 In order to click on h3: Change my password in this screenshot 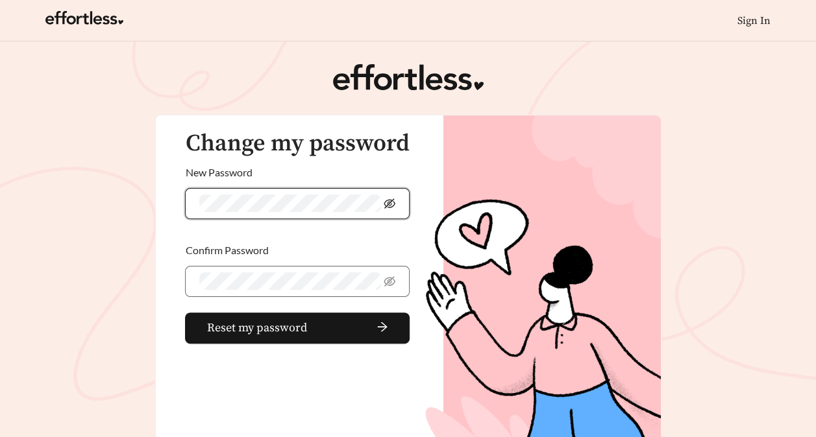, I will do `click(297, 144)`.